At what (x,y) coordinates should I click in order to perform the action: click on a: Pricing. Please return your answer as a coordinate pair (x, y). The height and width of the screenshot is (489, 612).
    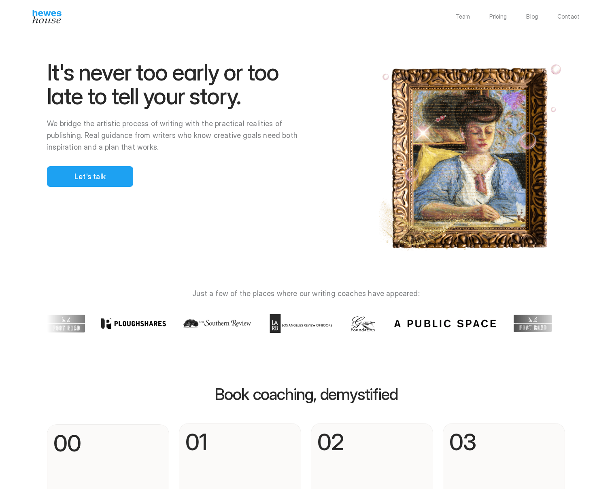
    Looking at the image, I should click on (498, 17).